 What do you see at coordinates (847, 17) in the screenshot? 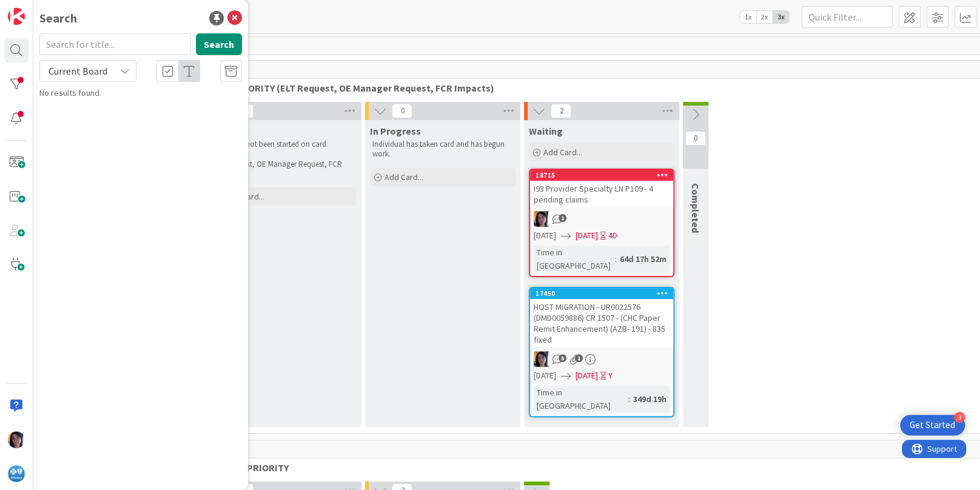
I see `input: Quick Filter...` at bounding box center [847, 17].